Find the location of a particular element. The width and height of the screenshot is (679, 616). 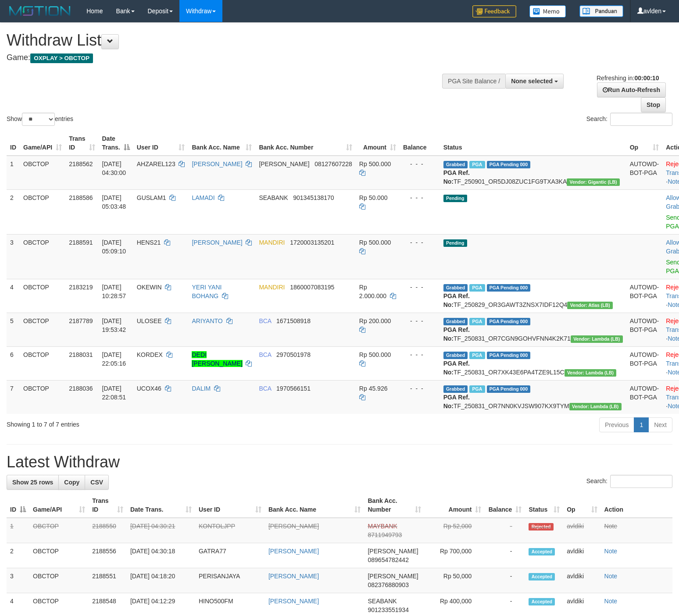

a: Stop is located at coordinates (653, 105).